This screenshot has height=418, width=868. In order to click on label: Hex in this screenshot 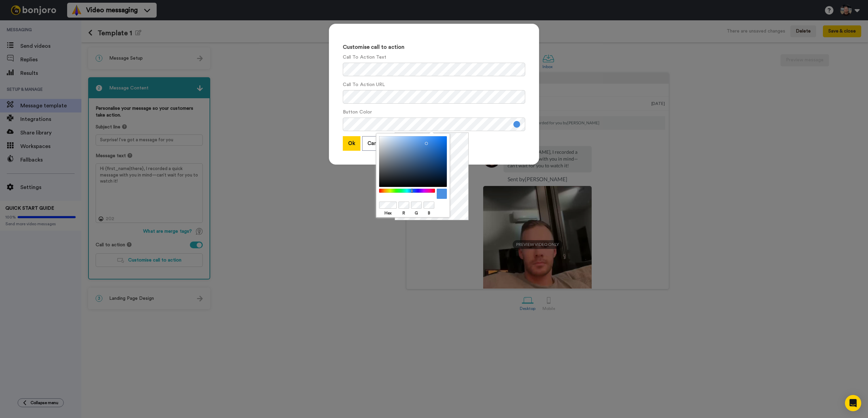, I will do `click(388, 213)`.